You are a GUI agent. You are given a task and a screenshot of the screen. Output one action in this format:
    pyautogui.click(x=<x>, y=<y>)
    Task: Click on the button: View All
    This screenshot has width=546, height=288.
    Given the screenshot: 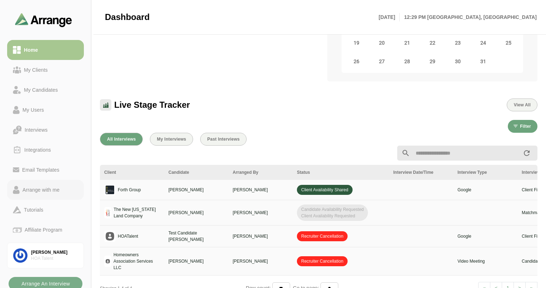 What is the action you would take?
    pyautogui.click(x=522, y=105)
    